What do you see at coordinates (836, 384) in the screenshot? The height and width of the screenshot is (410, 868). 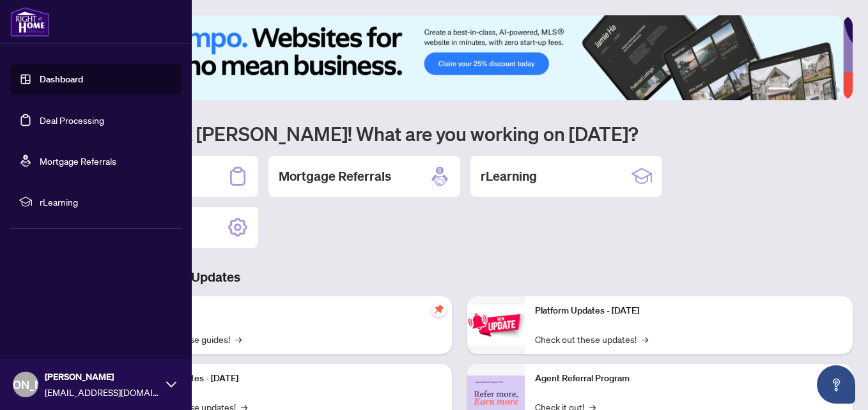 I see `button: Open asap` at bounding box center [836, 384].